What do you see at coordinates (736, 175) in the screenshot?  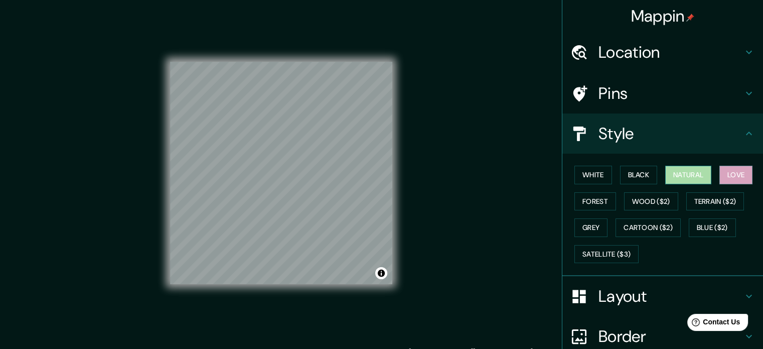 I see `button: Love` at bounding box center [736, 175].